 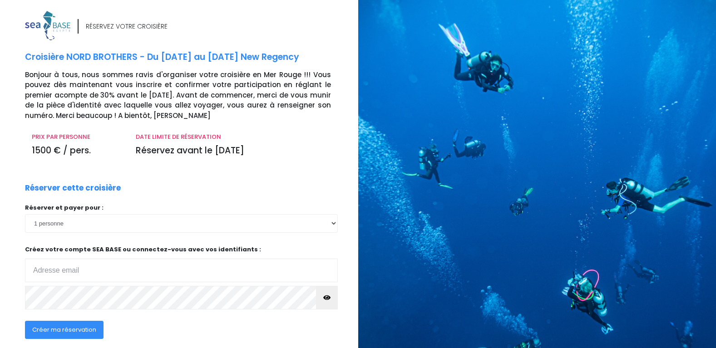 I want to click on p: Bonjour à tous, nous sommes ravis d'organiser votre croisière en Mer Rouge !!! Vous pouvez dès ma..., so click(x=188, y=95).